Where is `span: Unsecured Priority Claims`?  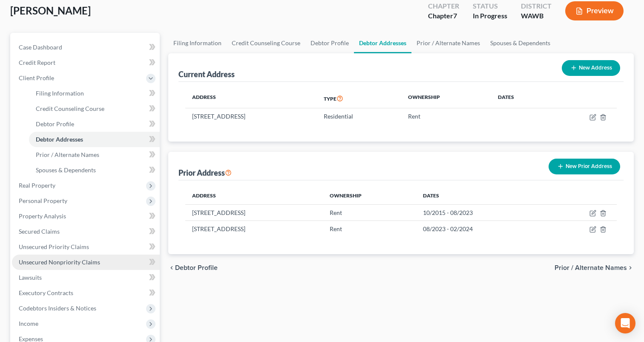
span: Unsecured Priority Claims is located at coordinates (54, 247).